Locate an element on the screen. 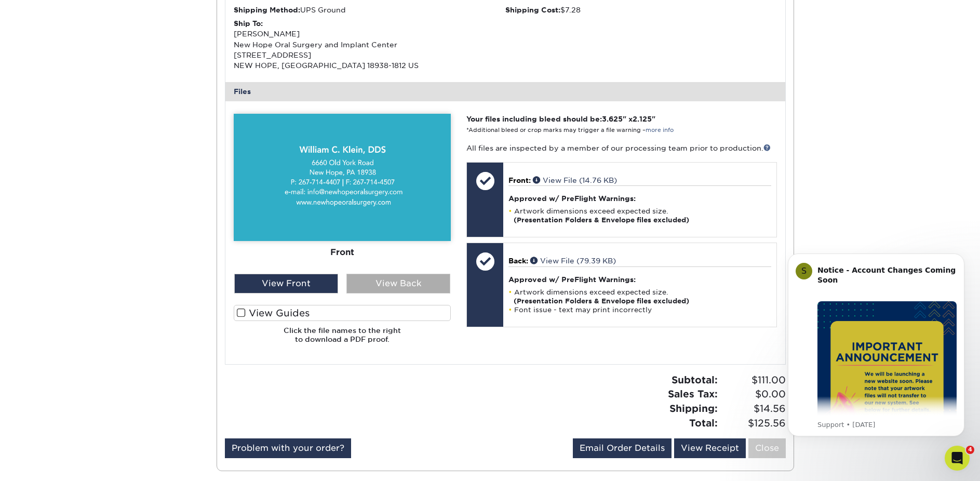  span: 2.125 is located at coordinates (642, 119).